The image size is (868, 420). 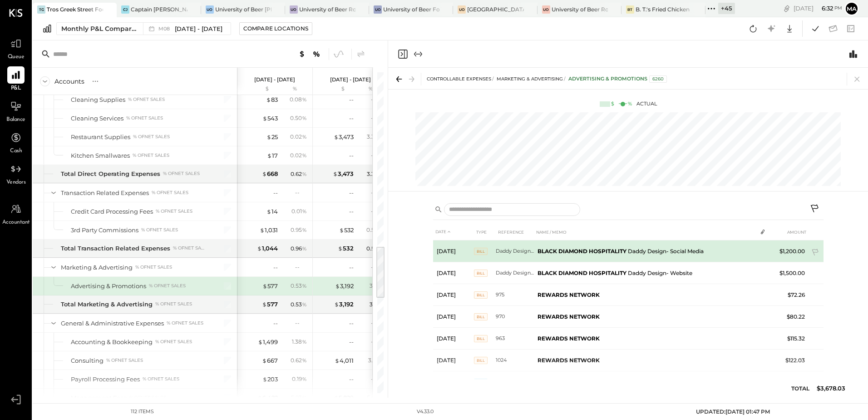 What do you see at coordinates (276, 28) in the screenshot?
I see `div: Compare Locations` at bounding box center [276, 28].